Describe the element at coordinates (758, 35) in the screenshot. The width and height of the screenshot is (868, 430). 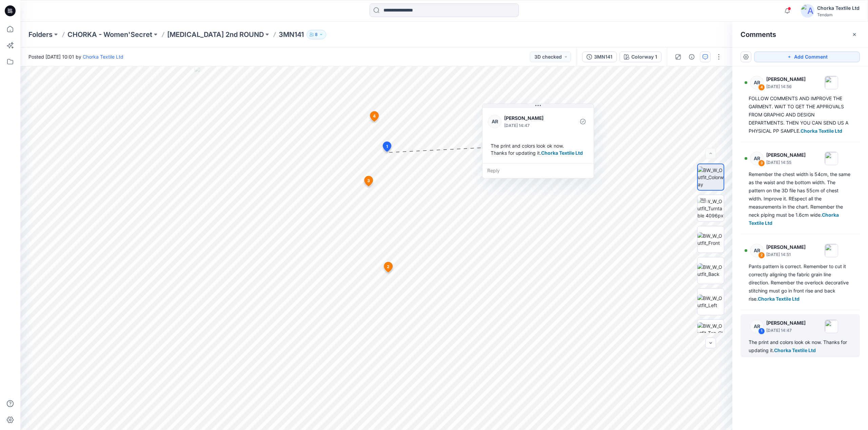
I see `h2: Comments` at that location.